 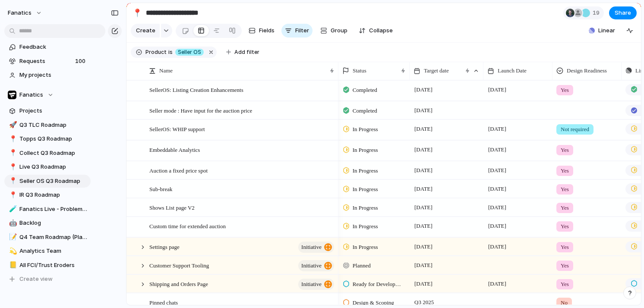 What do you see at coordinates (598, 13) in the screenshot?
I see `span: 19` at bounding box center [598, 13].